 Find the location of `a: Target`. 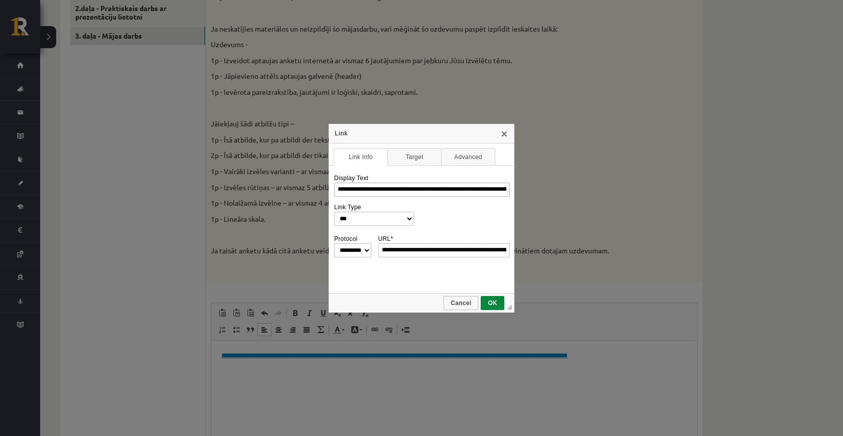

a: Target is located at coordinates (414, 157).